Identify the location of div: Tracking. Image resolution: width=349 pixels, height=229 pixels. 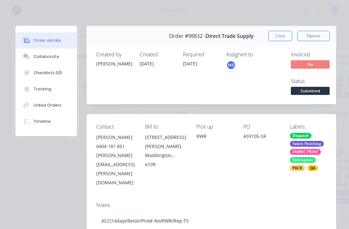
(42, 89).